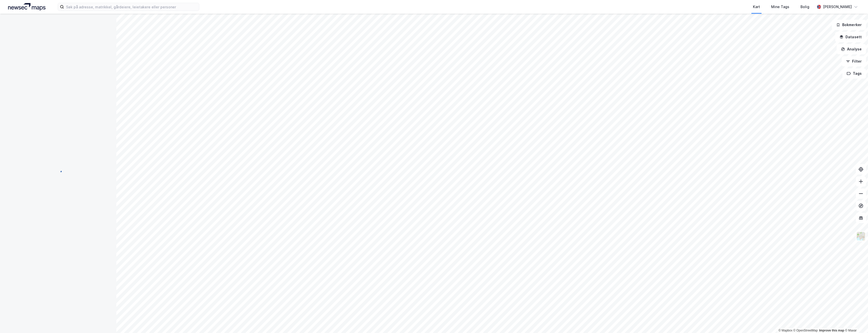 The width and height of the screenshot is (868, 333). Describe the element at coordinates (58, 170) in the screenshot. I see `img: spinner.a6d8c91a73a9ac5275cf975e30b51cfb.svg` at that location.